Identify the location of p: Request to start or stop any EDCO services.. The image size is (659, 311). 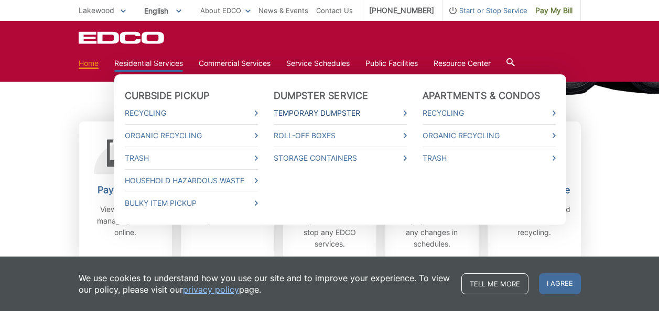
(330, 233).